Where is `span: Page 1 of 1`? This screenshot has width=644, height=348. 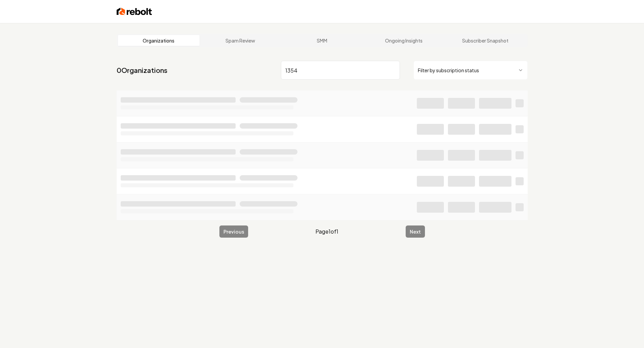
span: Page 1 of 1 is located at coordinates (327, 232).